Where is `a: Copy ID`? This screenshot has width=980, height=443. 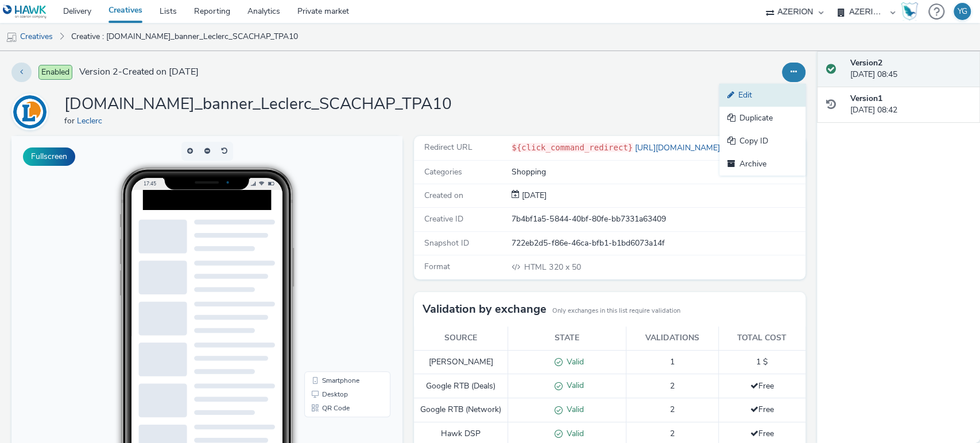 a: Copy ID is located at coordinates (762, 141).